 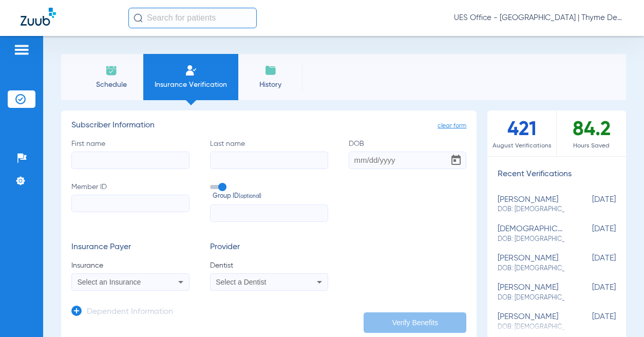 What do you see at coordinates (456, 161) in the screenshot?
I see `button: Open calendar` at bounding box center [456, 161].